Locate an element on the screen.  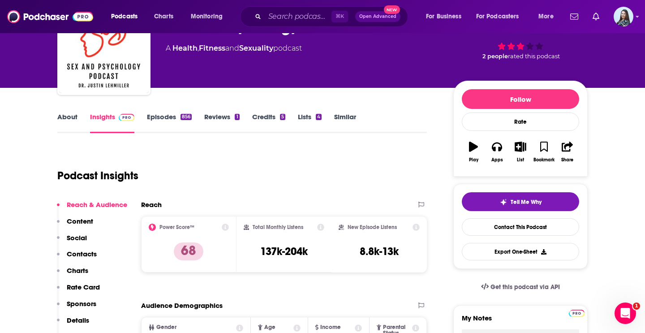
a: Fitness is located at coordinates (212, 48).